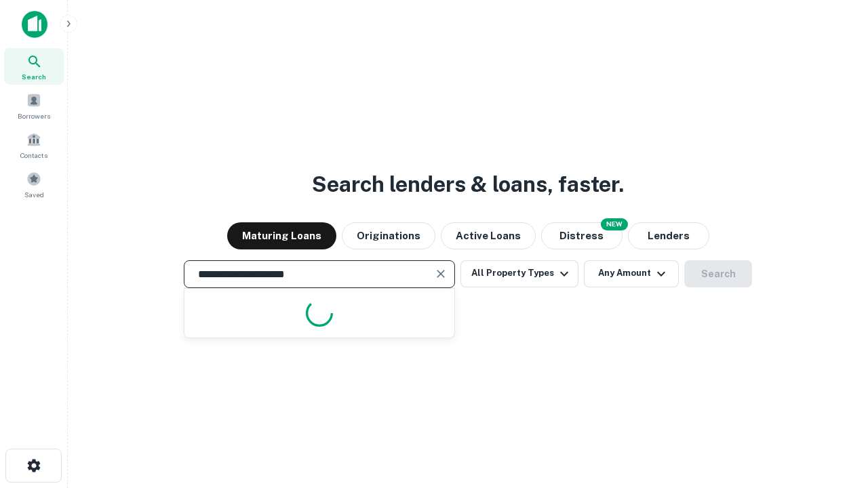  What do you see at coordinates (34, 185) in the screenshot?
I see `a: Saved` at bounding box center [34, 185].